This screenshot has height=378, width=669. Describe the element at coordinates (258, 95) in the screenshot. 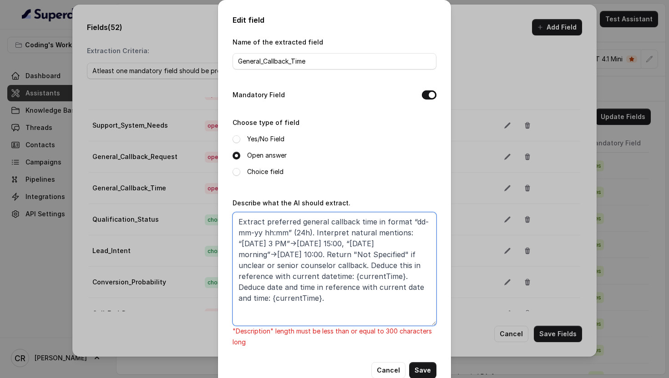

I see `label: Mandatory Field` at that location.